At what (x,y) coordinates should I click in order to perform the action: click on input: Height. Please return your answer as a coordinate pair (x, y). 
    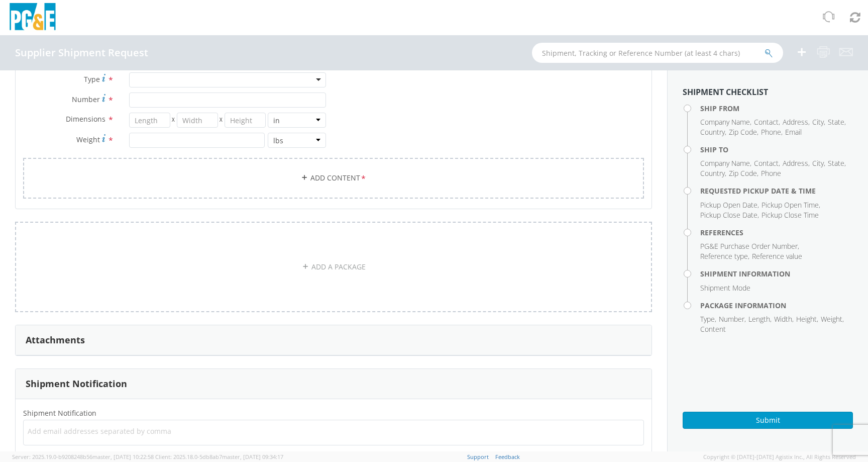
    Looking at the image, I should click on (245, 120).